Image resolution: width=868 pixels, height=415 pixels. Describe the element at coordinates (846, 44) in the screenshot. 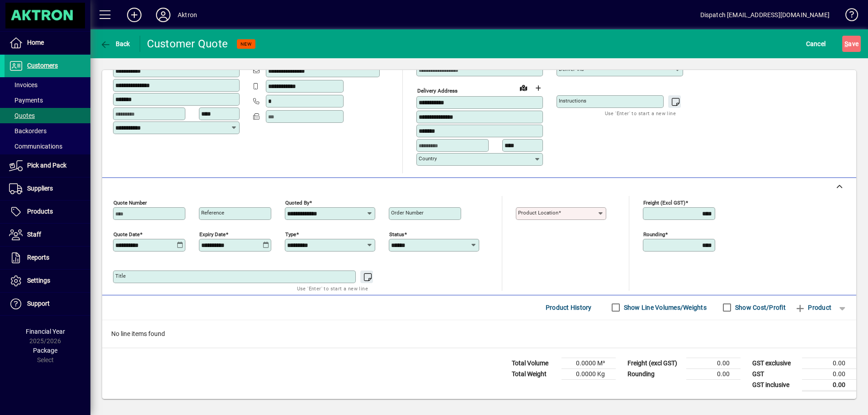

I see `span: S` at that location.